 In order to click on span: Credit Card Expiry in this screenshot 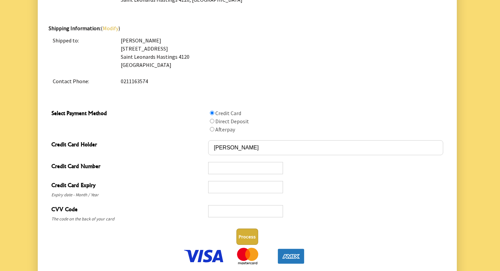, I will do `click(128, 186)`.